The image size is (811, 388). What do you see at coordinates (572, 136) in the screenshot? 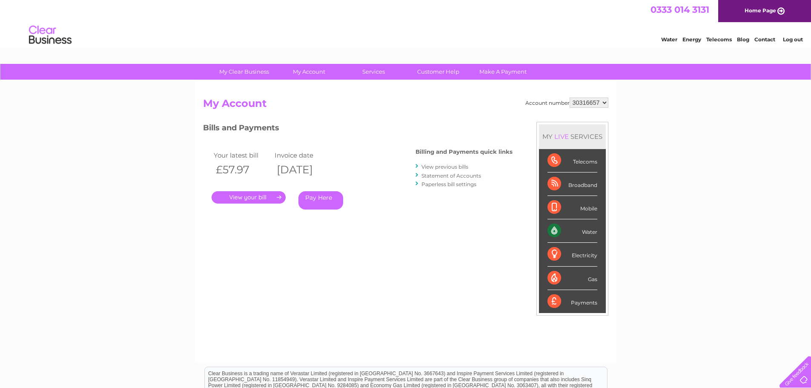
I see `div: MY SERVICES` at bounding box center [572, 136].